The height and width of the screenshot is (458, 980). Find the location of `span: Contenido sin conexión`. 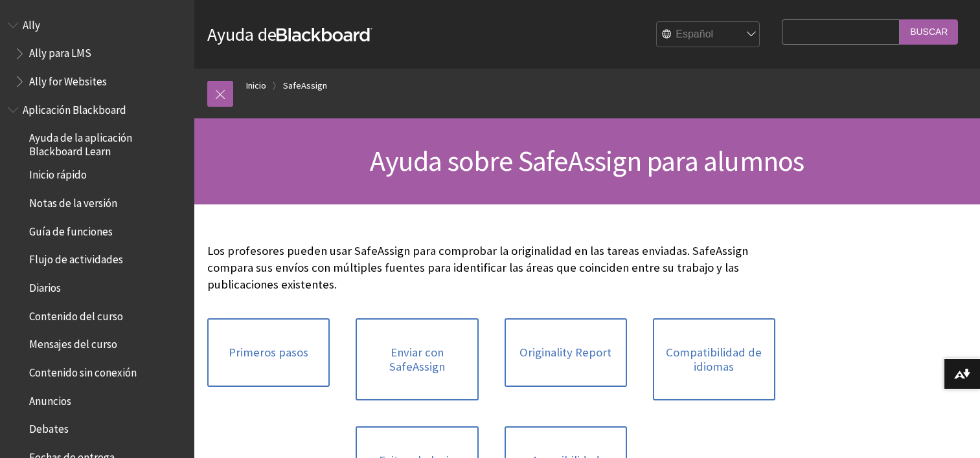

span: Contenido sin conexión is located at coordinates (83, 370).